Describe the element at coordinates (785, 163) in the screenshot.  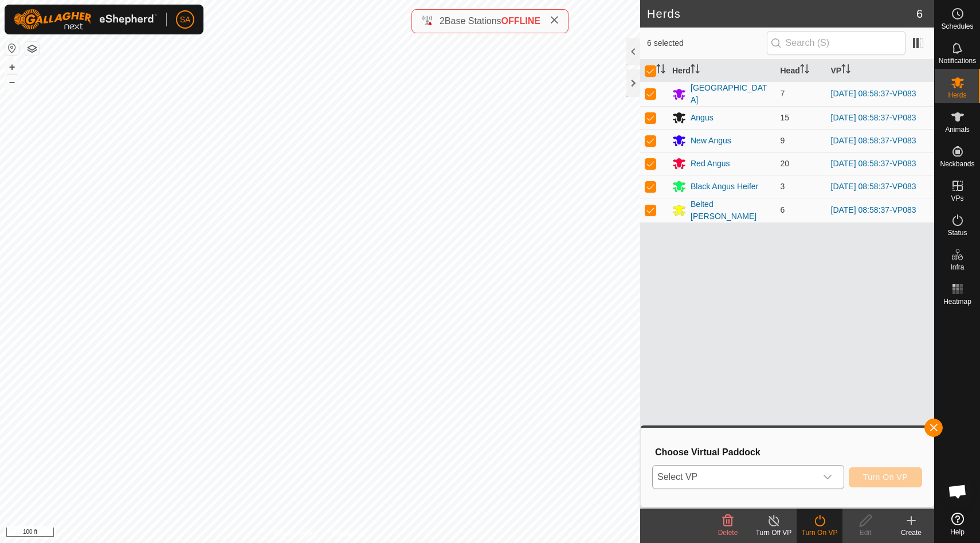
I see `span: 20` at that location.